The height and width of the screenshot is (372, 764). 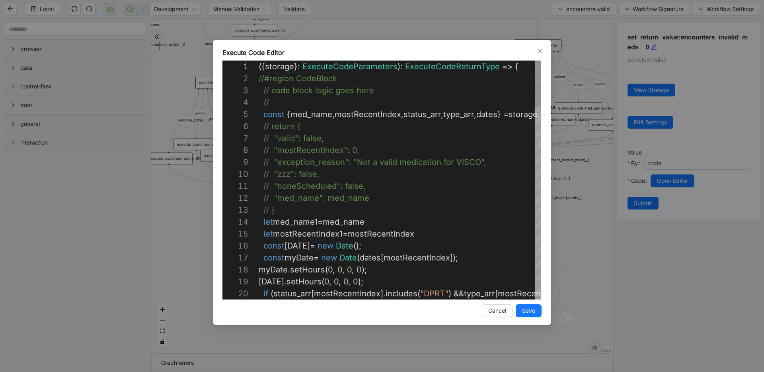 I want to click on span: if, so click(x=266, y=293).